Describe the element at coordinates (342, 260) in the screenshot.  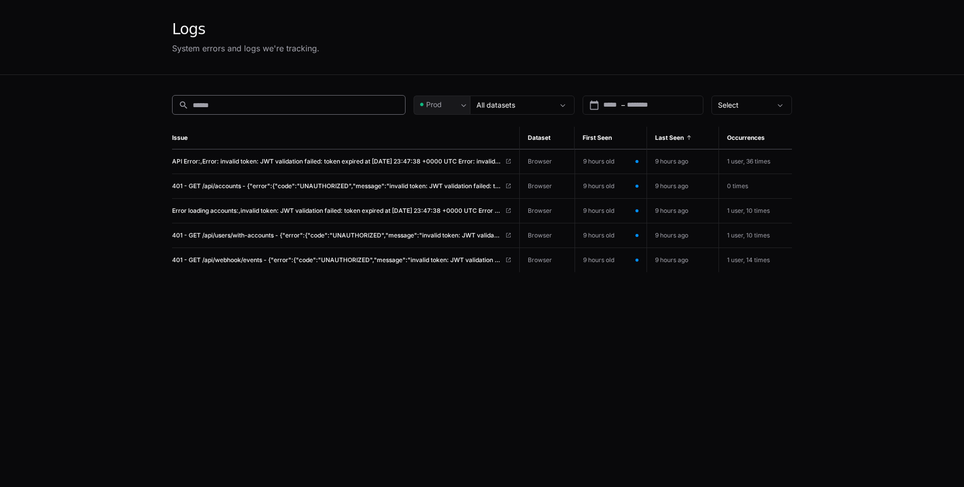
I see `a: 401 - GET /api/webhook/events - {"error":{"code":"UNAUTHORIZED","message":"invalid token: JWT val...` at that location.